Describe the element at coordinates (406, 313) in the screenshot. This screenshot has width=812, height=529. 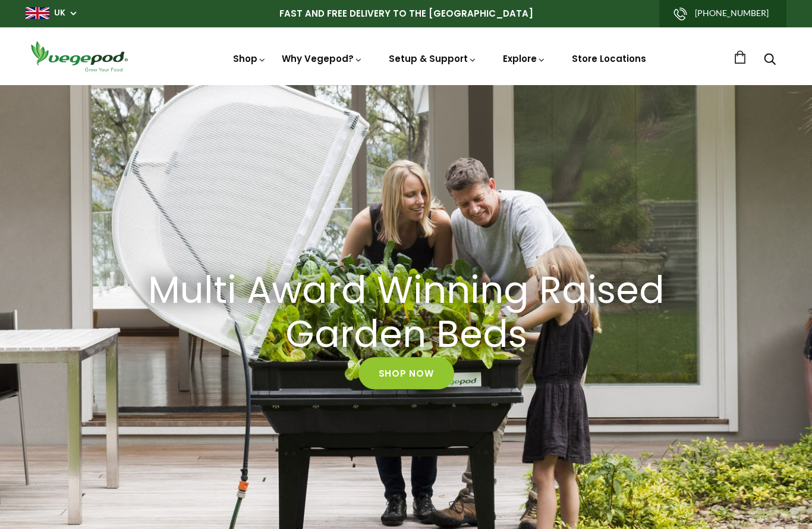
I see `h2: Multi Award Winning Raised Garden Beds` at that location.